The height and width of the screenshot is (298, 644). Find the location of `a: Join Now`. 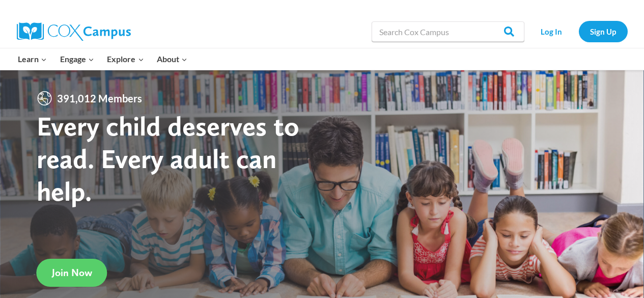

a: Join Now is located at coordinates (72, 272).